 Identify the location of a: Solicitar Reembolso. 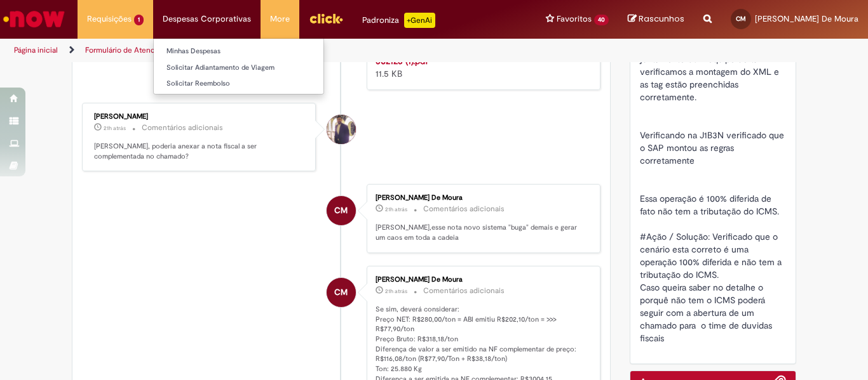
(238, 84).